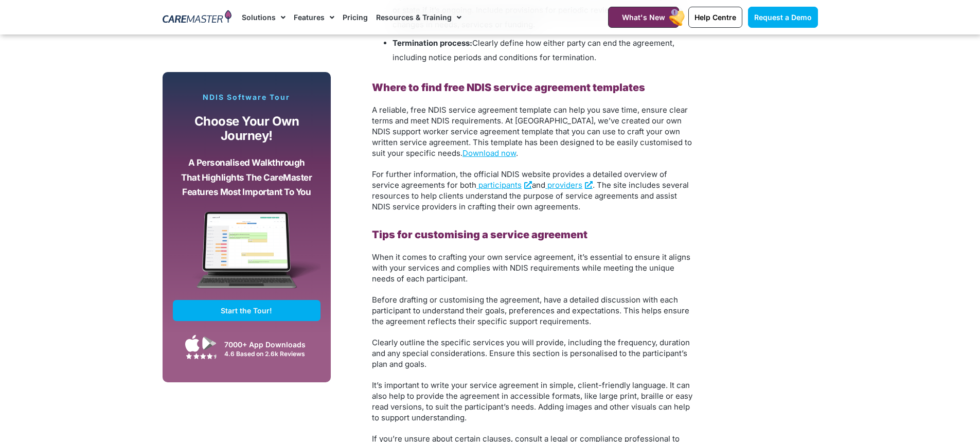 The width and height of the screenshot is (980, 442). What do you see at coordinates (508, 88) in the screenshot?
I see `b: Where to find free NDIS service agreement templates` at bounding box center [508, 88].